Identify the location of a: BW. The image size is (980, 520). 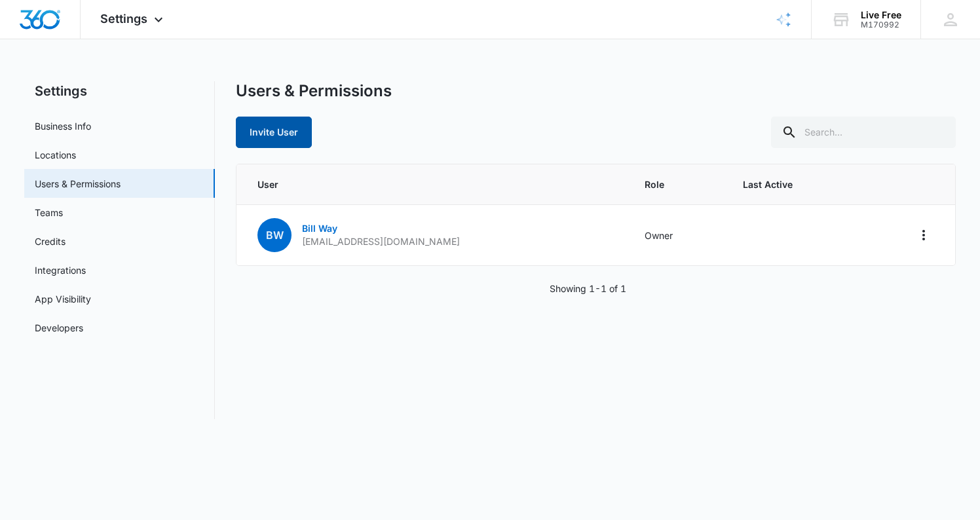
(274, 235).